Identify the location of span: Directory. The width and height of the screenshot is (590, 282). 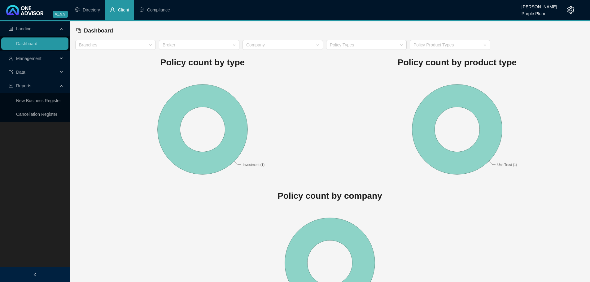
(91, 10).